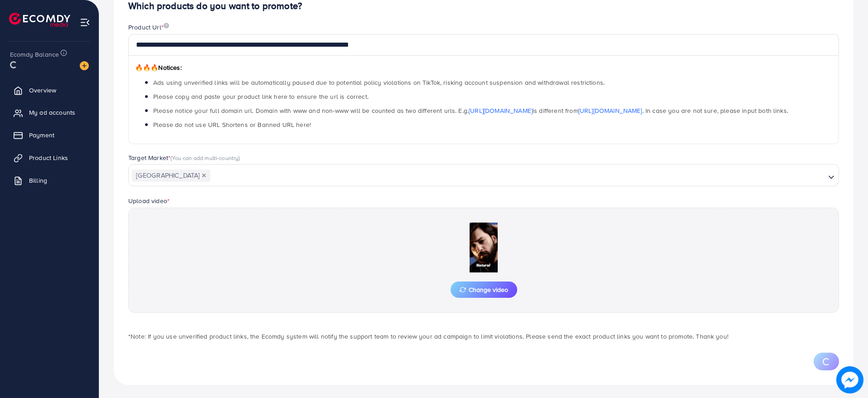 The width and height of the screenshot is (868, 398). What do you see at coordinates (470, 111) in the screenshot?
I see `span: Please notice your full domain url. Domain with www and non-www will be counted as two different ...` at bounding box center [470, 111].